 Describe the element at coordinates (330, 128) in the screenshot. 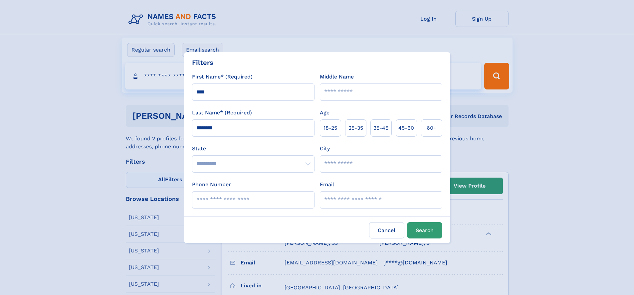

I see `span: 18‑25` at that location.